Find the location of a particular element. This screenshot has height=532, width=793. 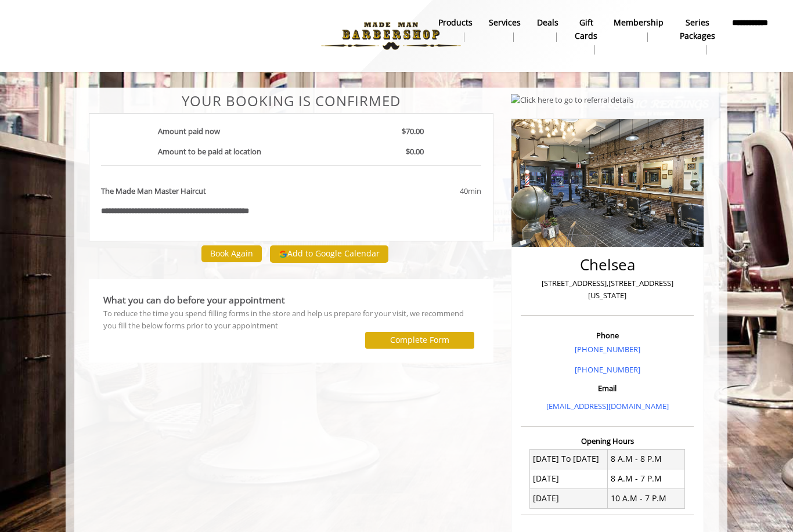

a: Gift cardsgift cards is located at coordinates (586, 36).